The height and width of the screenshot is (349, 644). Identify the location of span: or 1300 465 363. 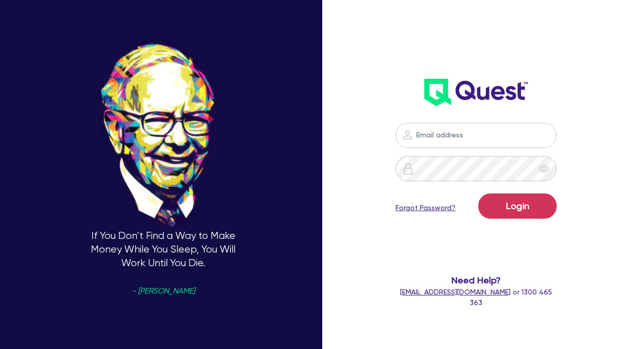
(476, 297).